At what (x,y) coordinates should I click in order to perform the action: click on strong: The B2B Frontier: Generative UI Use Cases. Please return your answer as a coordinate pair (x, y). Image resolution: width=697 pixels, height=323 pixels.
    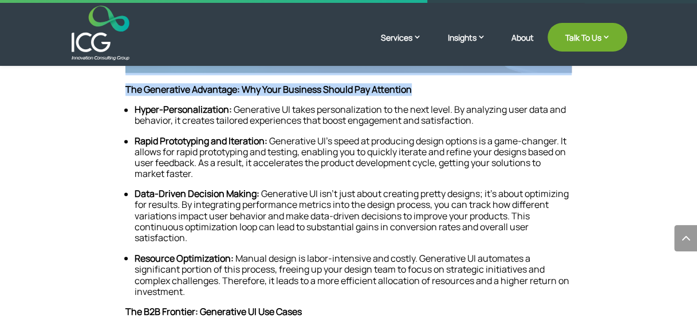
    Looking at the image, I should click on (214, 311).